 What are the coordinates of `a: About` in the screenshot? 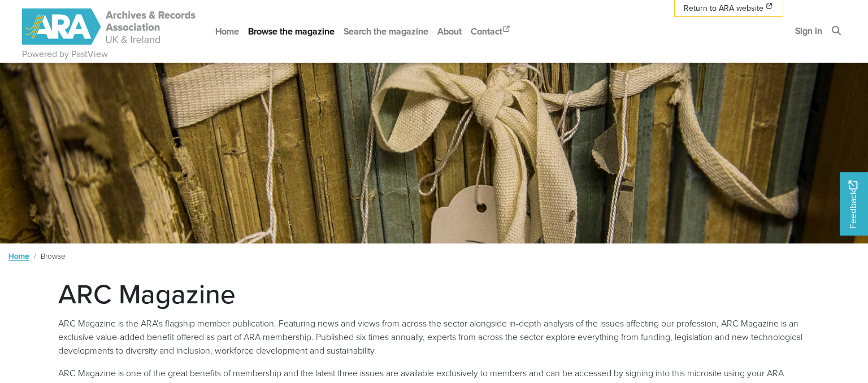 It's located at (449, 31).